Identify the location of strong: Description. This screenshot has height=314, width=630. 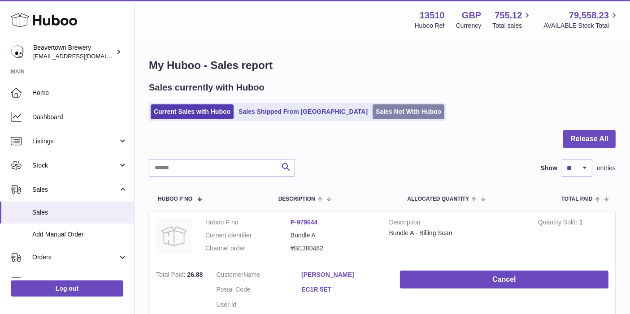
(457, 224).